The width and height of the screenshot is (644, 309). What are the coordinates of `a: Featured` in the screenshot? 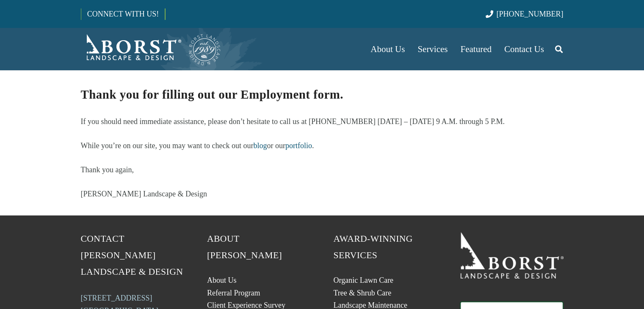 It's located at (476, 49).